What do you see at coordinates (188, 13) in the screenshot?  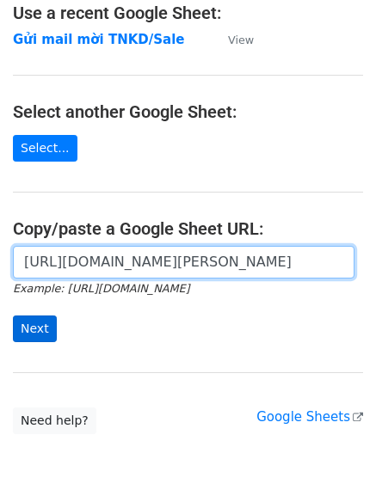 I see `h4: Use a recent Google Sheet:` at bounding box center [188, 13].